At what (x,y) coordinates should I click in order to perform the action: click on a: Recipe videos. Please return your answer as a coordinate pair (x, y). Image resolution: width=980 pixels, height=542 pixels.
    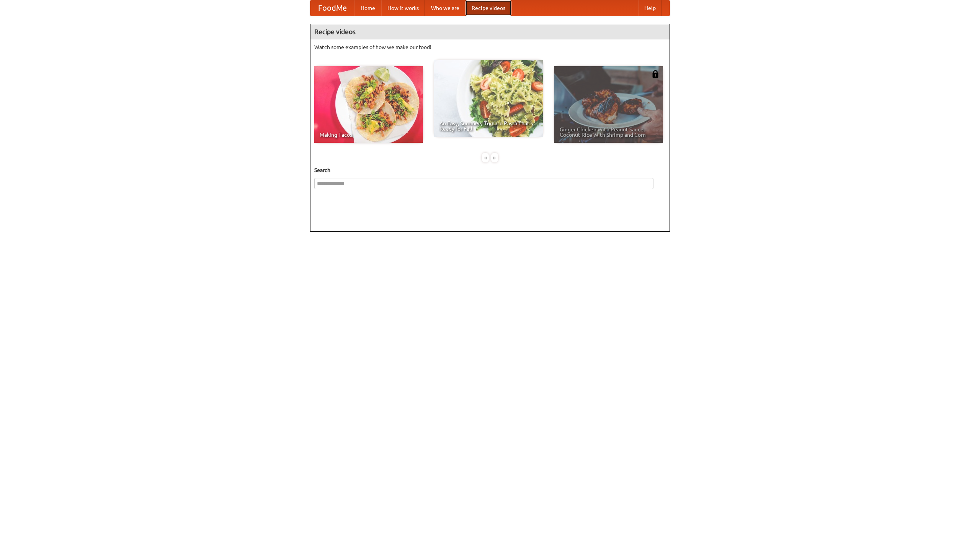
    Looking at the image, I should click on (489, 8).